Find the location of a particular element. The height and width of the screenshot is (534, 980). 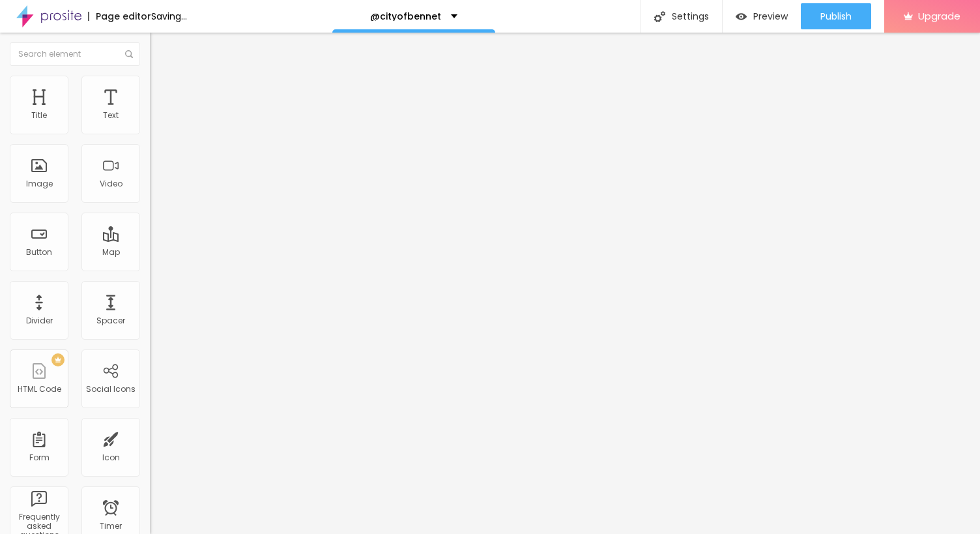

div: Spacer is located at coordinates (111, 320).